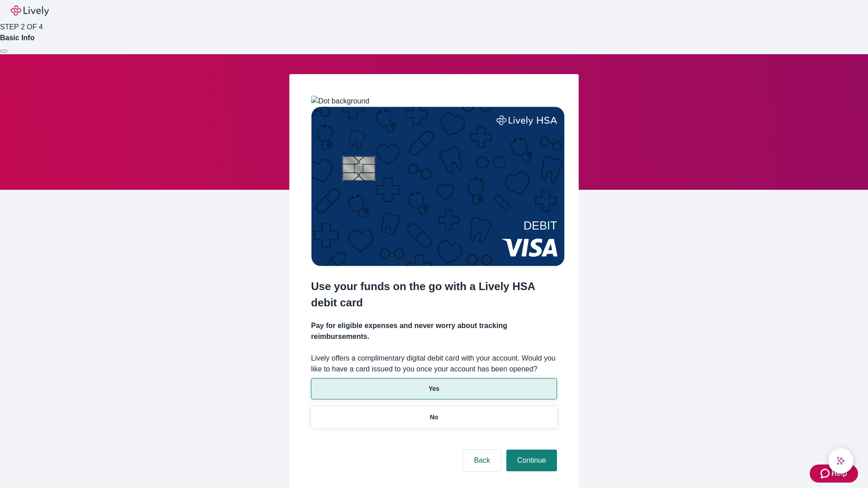 The width and height of the screenshot is (868, 488). I want to click on span: Help, so click(839, 473).